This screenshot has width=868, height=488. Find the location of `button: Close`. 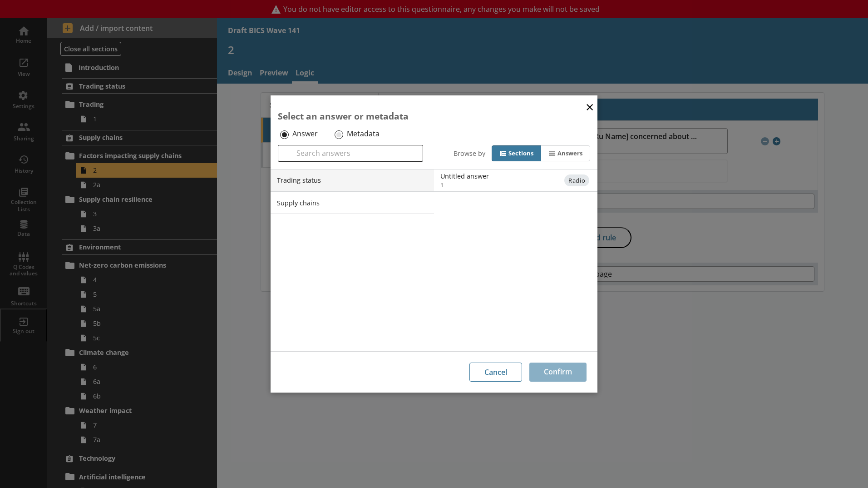

button: Close is located at coordinates (590, 106).